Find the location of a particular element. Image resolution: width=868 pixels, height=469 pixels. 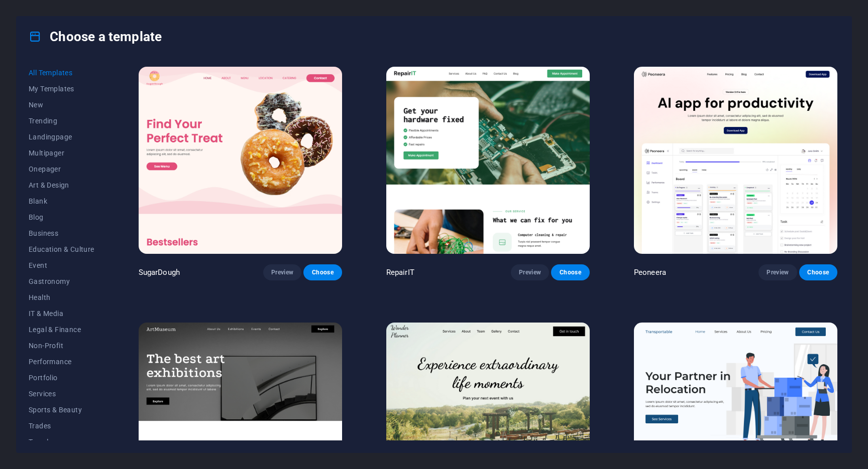

span: Business is located at coordinates (61, 234).